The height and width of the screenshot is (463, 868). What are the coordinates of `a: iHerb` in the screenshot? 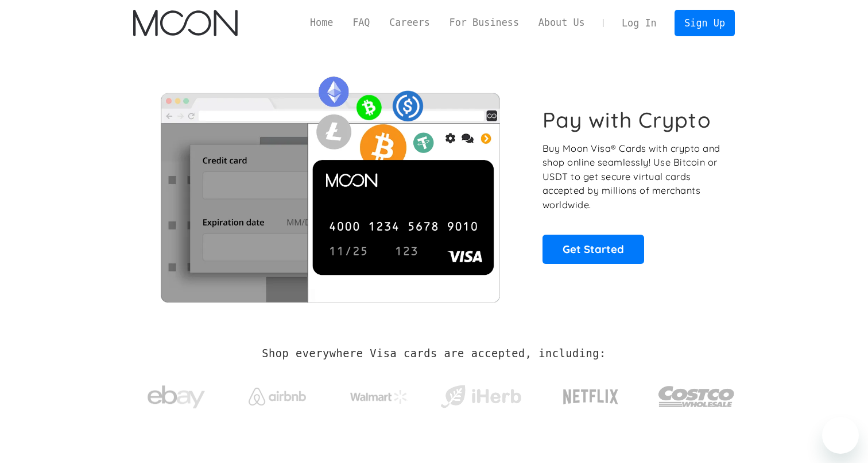 It's located at (481, 394).